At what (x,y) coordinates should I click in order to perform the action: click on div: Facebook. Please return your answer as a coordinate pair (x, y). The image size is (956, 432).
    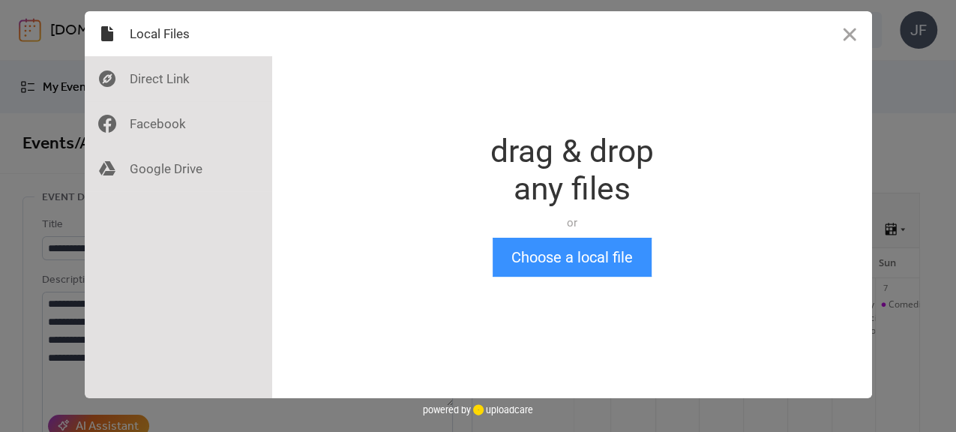
    Looking at the image, I should click on (179, 124).